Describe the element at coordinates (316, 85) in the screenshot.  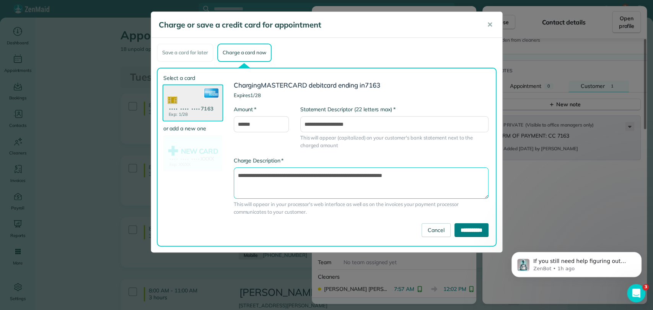
I see `span: debit` at that location.